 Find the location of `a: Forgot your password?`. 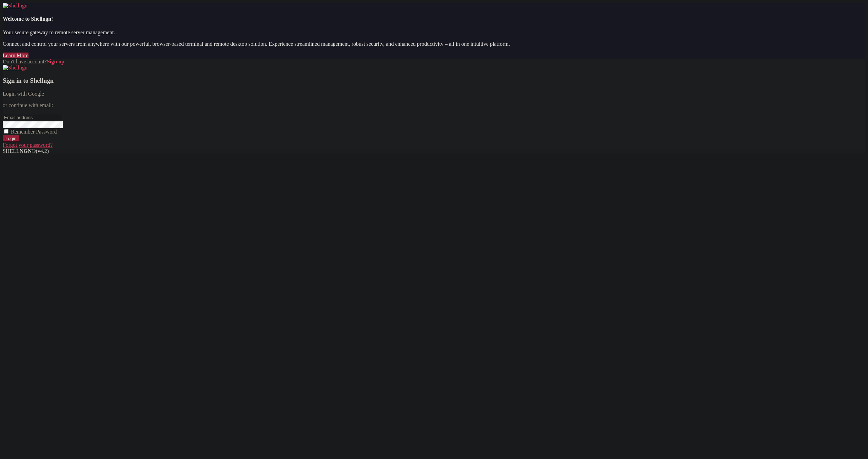

a: Forgot your password? is located at coordinates (27, 145).